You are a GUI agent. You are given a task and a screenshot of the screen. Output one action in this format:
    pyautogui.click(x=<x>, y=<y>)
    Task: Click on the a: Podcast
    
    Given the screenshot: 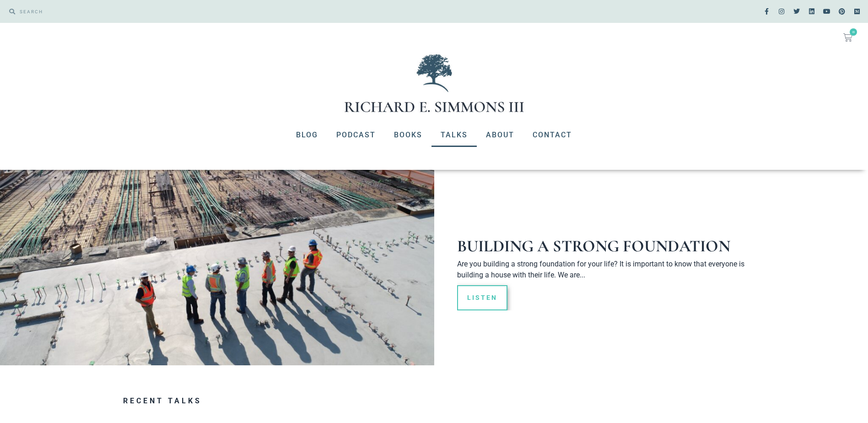 What is the action you would take?
    pyautogui.click(x=356, y=135)
    